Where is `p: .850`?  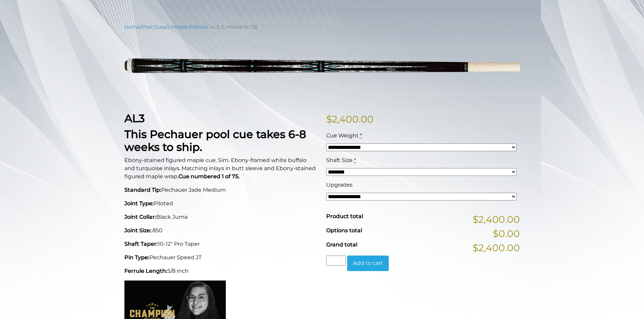
p: .850 is located at coordinates (221, 230).